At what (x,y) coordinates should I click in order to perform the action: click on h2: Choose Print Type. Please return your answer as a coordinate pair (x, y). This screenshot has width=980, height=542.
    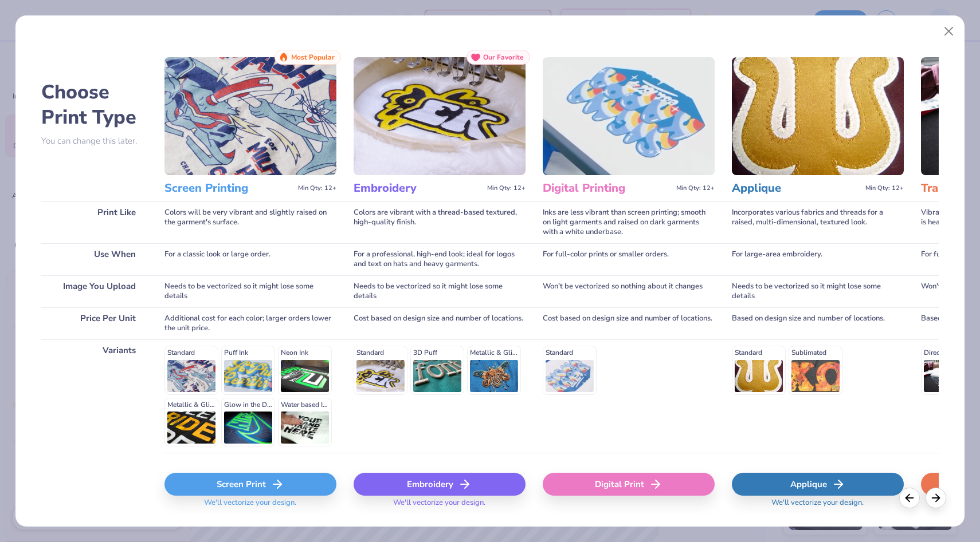
    Looking at the image, I should click on (94, 105).